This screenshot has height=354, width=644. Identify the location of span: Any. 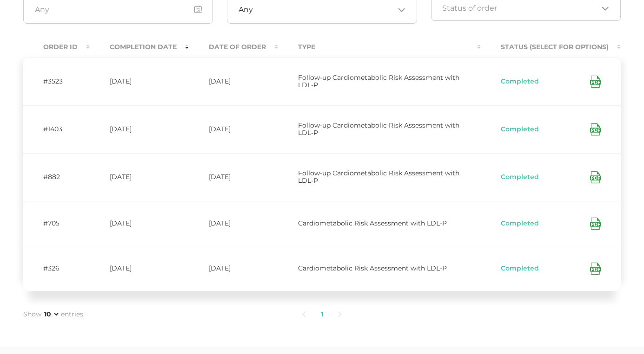
(245, 10).